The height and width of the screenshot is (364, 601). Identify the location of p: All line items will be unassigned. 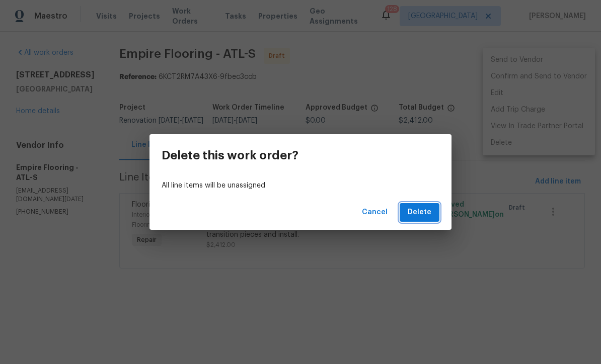
(300, 185).